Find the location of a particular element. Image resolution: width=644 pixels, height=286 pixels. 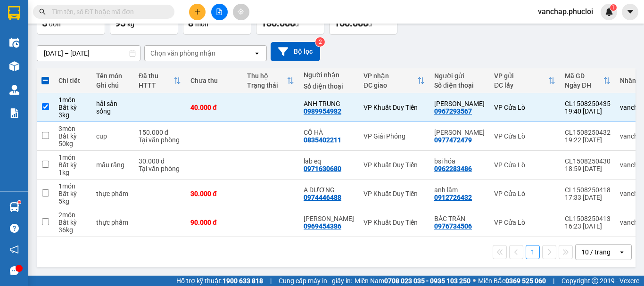

div: 3 kg is located at coordinates (73, 115).